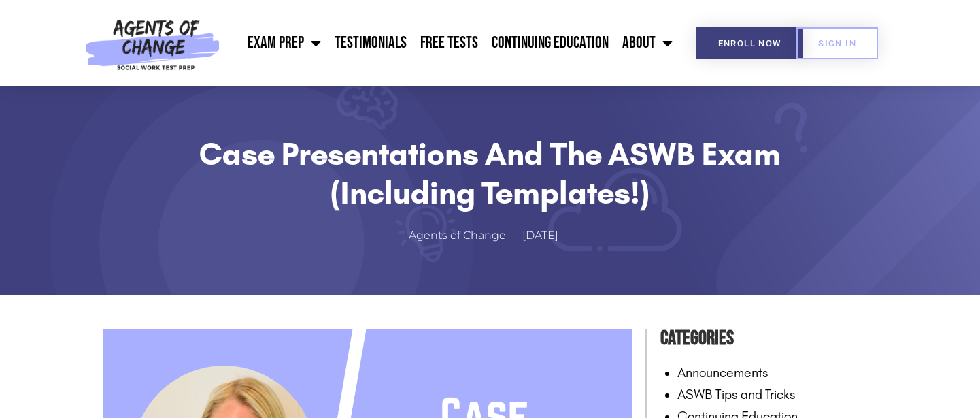 This screenshot has width=980, height=418. What do you see at coordinates (736, 394) in the screenshot?
I see `a: ASWB Tips and Tricks` at bounding box center [736, 394].